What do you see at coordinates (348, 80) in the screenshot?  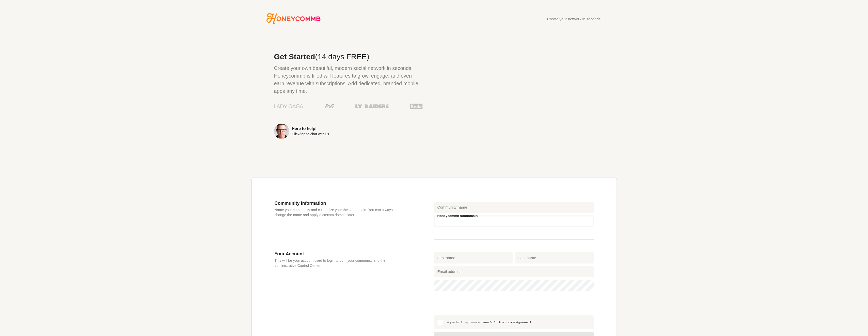 I see `p: Create your own beautiful, modern social network in seconds. Honeycommb is filled will features t...` at bounding box center [348, 80].